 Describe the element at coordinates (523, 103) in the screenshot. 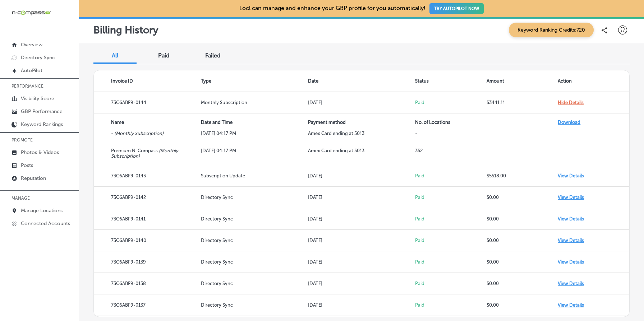

I see `td: $3441.11` at that location.